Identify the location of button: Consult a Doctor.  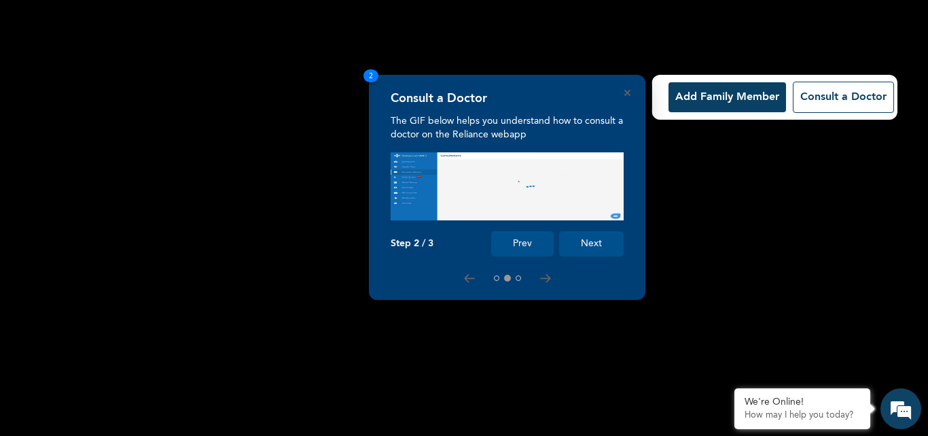
(843, 97).